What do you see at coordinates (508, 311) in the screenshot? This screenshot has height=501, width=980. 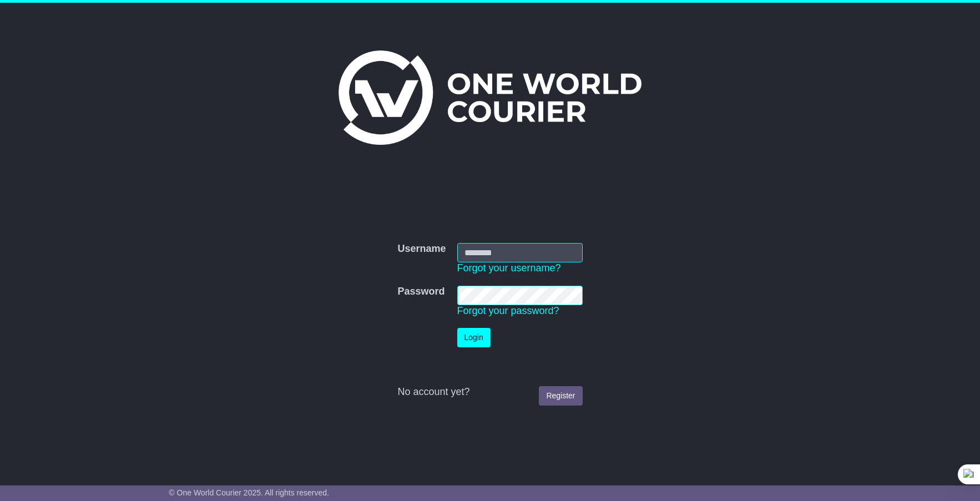 I see `a: Forgot your password?` at bounding box center [508, 311].